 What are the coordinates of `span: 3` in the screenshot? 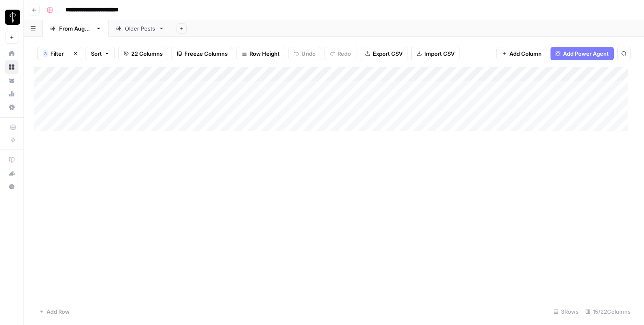 It's located at (45, 54).